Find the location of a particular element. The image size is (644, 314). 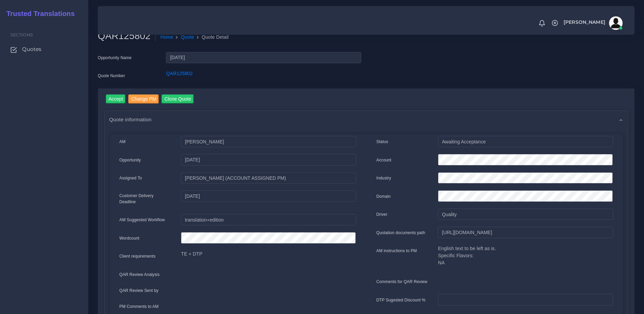

label: Status is located at coordinates (382, 142).